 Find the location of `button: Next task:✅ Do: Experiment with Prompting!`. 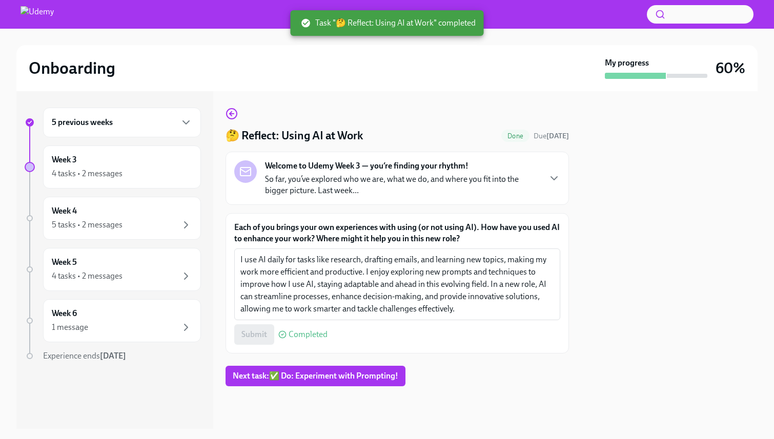

button: Next task:✅ Do: Experiment with Prompting! is located at coordinates (315, 376).